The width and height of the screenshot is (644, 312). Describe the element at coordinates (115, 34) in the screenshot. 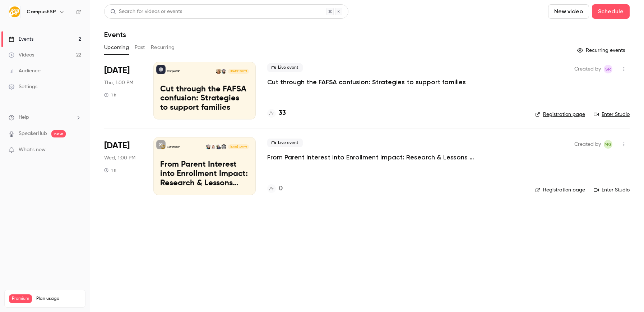

I see `h1: Events` at that location.